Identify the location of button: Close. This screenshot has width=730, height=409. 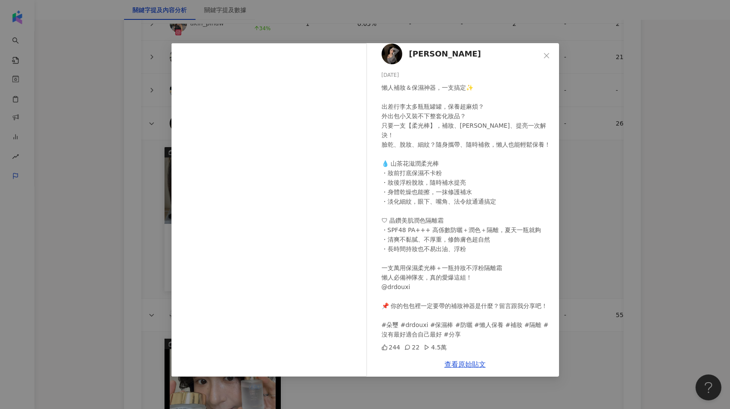
(547, 56).